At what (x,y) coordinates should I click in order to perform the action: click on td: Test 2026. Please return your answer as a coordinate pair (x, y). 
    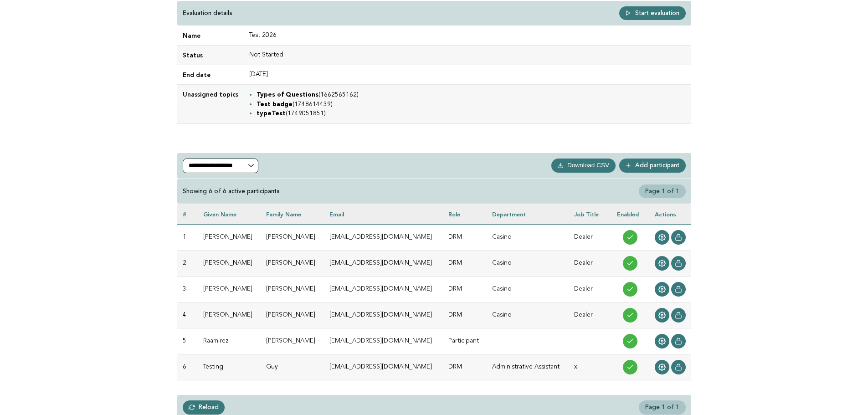
    Looking at the image, I should click on (467, 35).